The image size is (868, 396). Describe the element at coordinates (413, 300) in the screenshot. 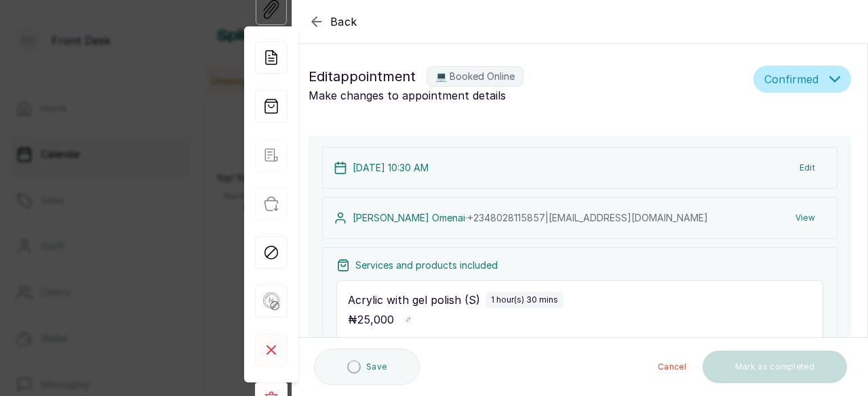

I see `p: Acrylic with gel polish (S)` at that location.